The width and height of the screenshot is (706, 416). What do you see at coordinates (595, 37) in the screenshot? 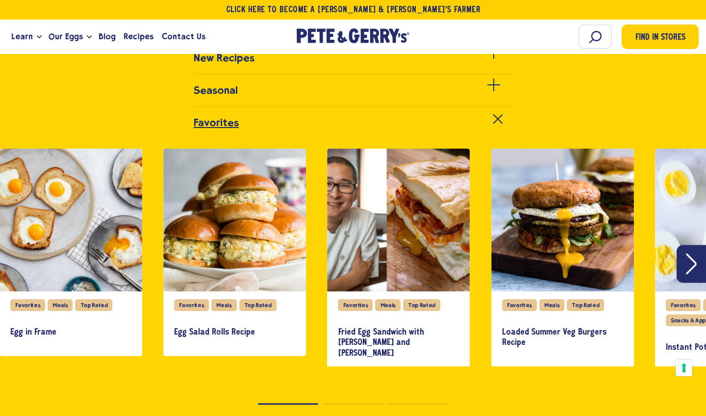
I see `input: Search` at bounding box center [595, 37].